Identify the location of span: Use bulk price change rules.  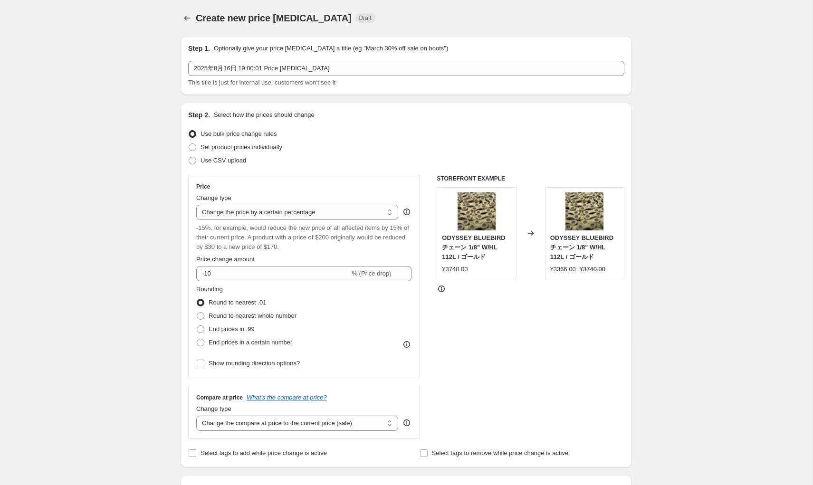
(239, 134).